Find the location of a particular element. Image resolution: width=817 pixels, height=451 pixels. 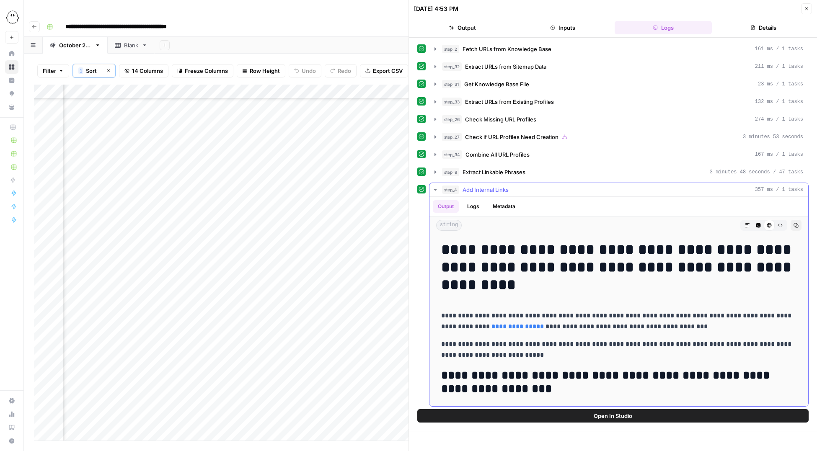

span: 23 ms / 1 tasks is located at coordinates (780, 84).